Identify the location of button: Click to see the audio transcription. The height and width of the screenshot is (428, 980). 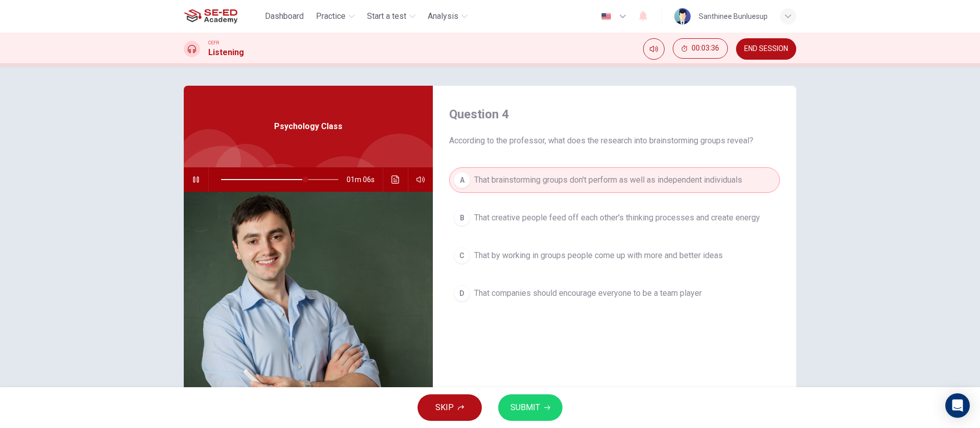
(395, 180).